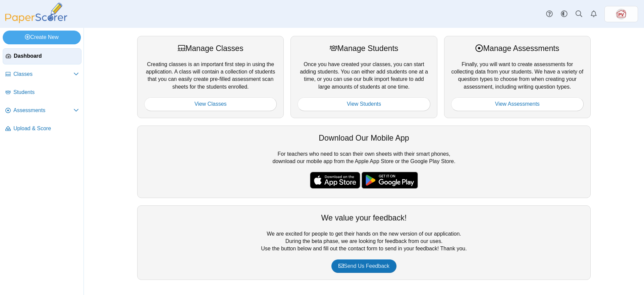  What do you see at coordinates (364, 266) in the screenshot?
I see `span: Send Us Feedback` at bounding box center [364, 266].